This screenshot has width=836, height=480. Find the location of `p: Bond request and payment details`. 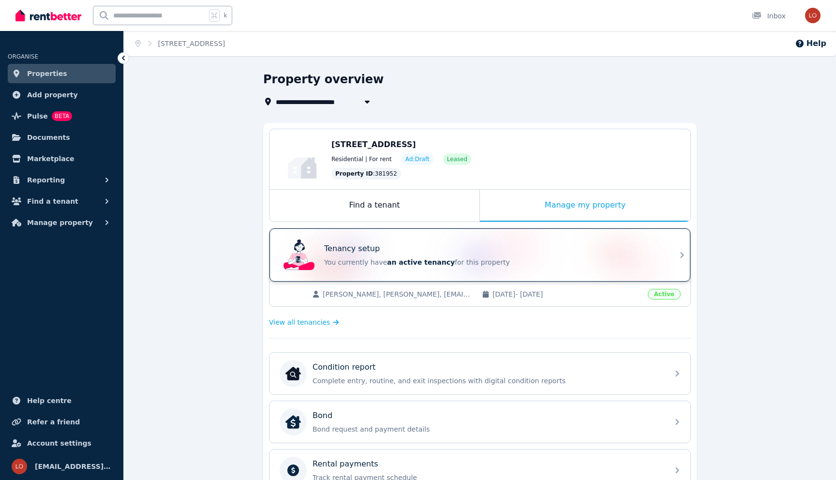

p: Bond request and payment details is located at coordinates (488, 429).